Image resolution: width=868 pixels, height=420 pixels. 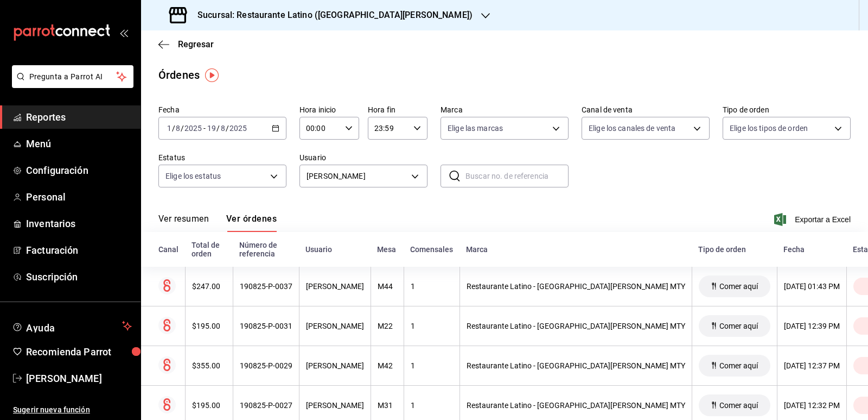 What do you see at coordinates (209, 365) in the screenshot?
I see `div: $355.00` at bounding box center [209, 365].